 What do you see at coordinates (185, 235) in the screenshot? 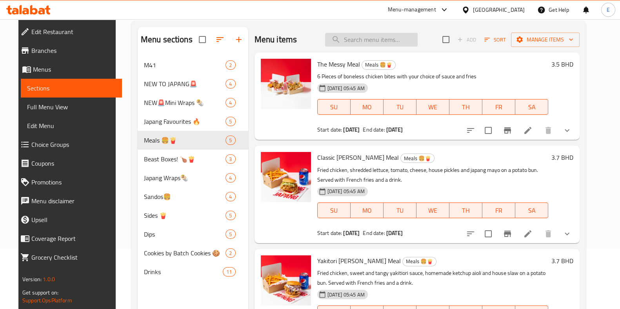
I see `div: Dips` at bounding box center [185, 235].